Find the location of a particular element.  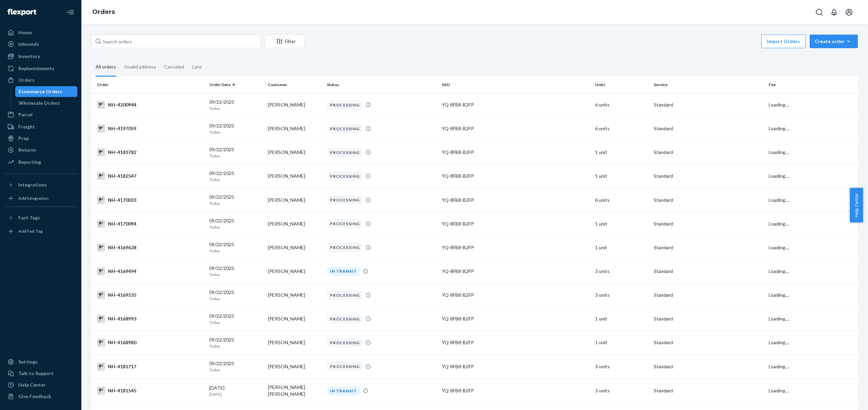

div: Talk to Support is located at coordinates (36, 374).